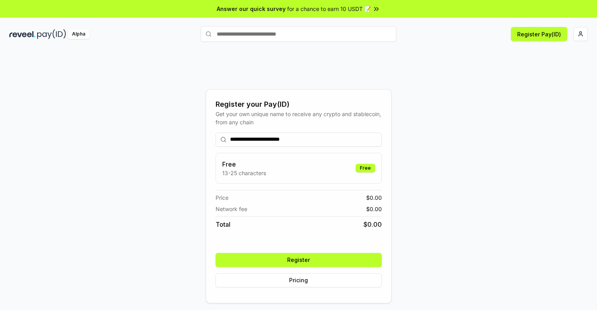 The width and height of the screenshot is (597, 310). Describe the element at coordinates (299, 260) in the screenshot. I see `button: Register` at that location.